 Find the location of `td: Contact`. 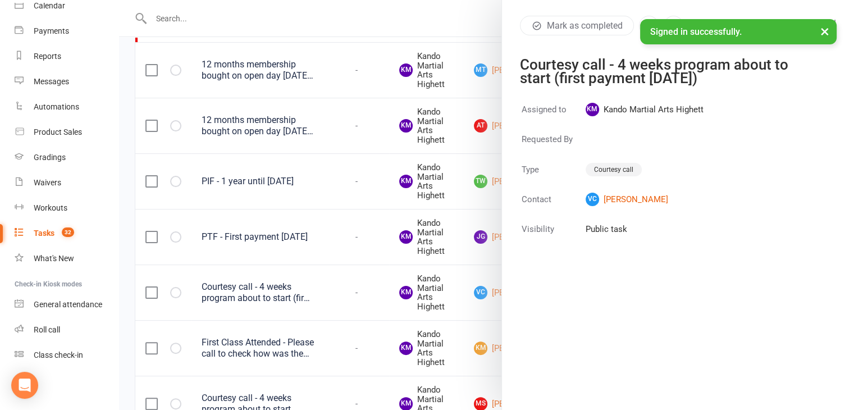

td: Contact is located at coordinates (553, 206).